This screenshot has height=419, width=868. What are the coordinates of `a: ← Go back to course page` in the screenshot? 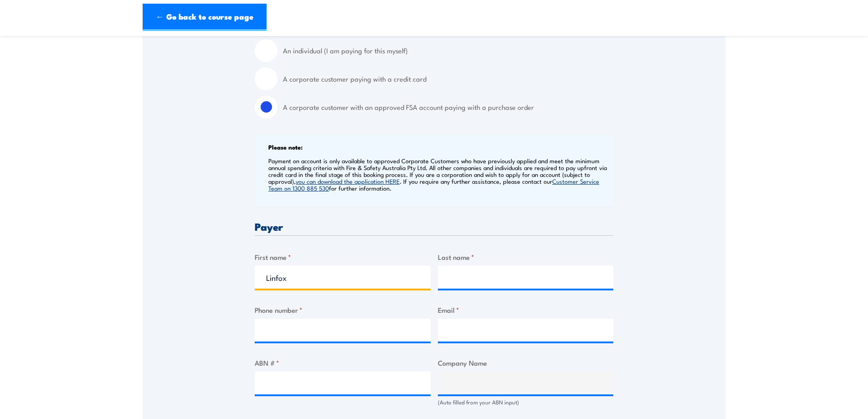 It's located at (205, 17).